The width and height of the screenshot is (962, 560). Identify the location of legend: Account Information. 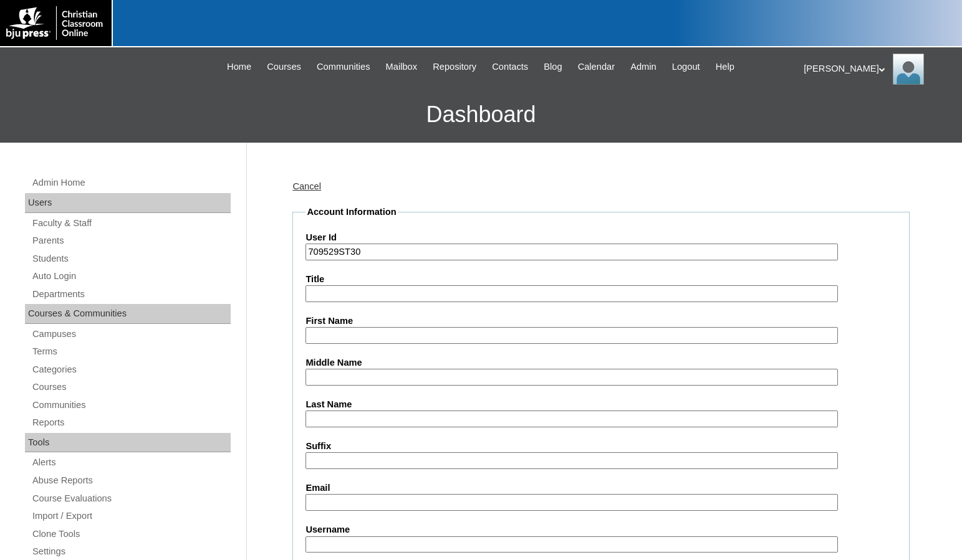
(351, 212).